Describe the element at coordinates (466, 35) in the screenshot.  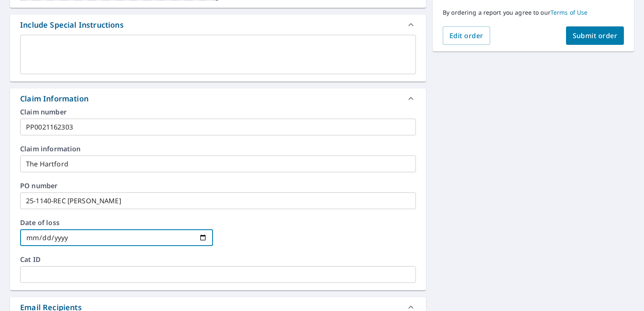
I see `button: Edit order` at that location.